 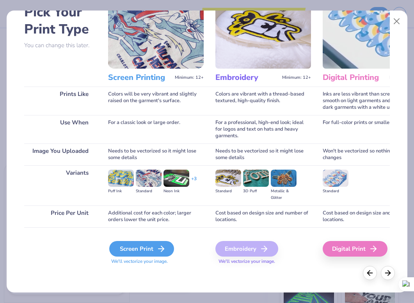 I want to click on div: Cost based on design size and number of locations., so click(x=263, y=217).